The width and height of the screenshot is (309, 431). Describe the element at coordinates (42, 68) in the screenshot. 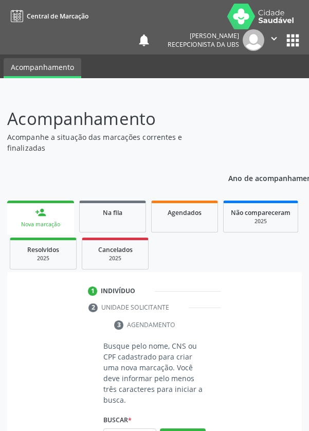

I see `a: Acompanhamento` at that location.